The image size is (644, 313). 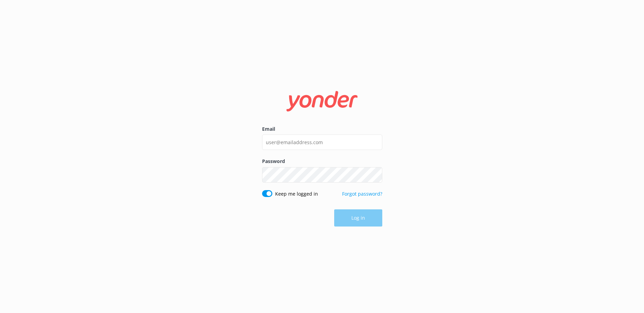 I want to click on label: Email, so click(x=322, y=129).